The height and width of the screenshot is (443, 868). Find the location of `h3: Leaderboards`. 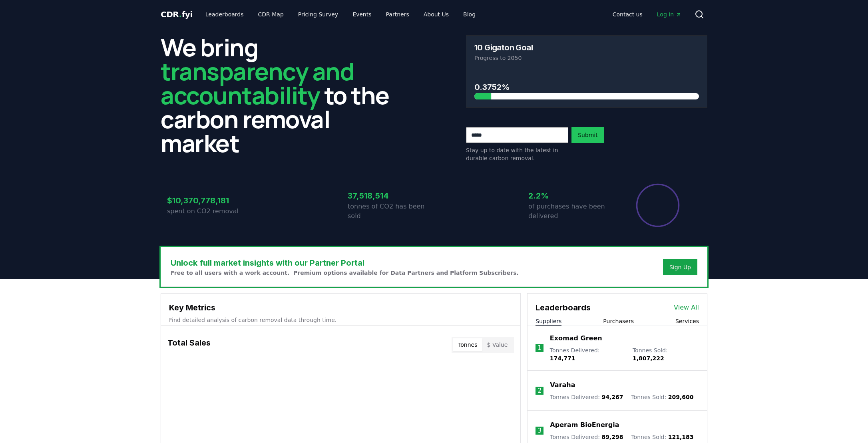

h3: Leaderboards is located at coordinates (563, 308).